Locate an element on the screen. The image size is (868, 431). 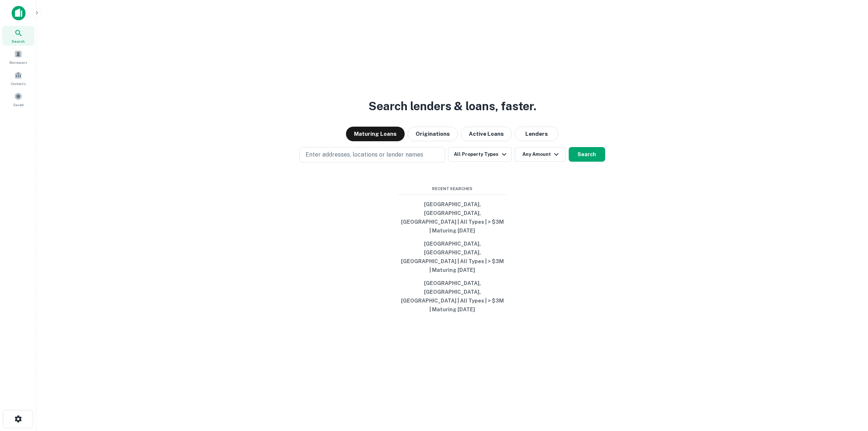
a: Borrowers is located at coordinates (18, 57).